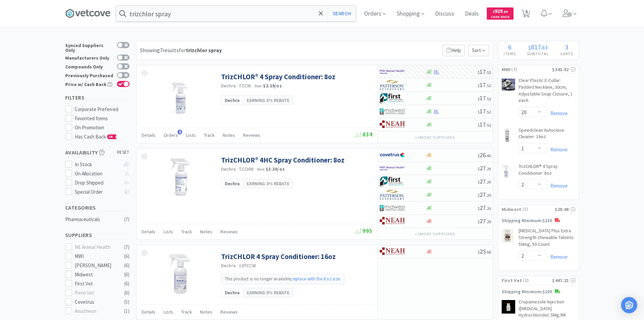  What do you see at coordinates (89, 57) in the screenshot?
I see `div: Manufacturers Only` at bounding box center [89, 57].